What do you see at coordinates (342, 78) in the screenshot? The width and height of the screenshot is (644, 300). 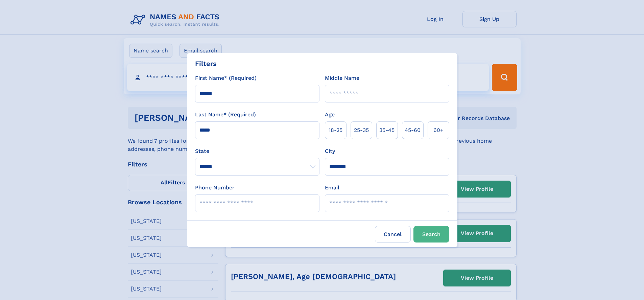 I see `label: Middle Name` at bounding box center [342, 78].